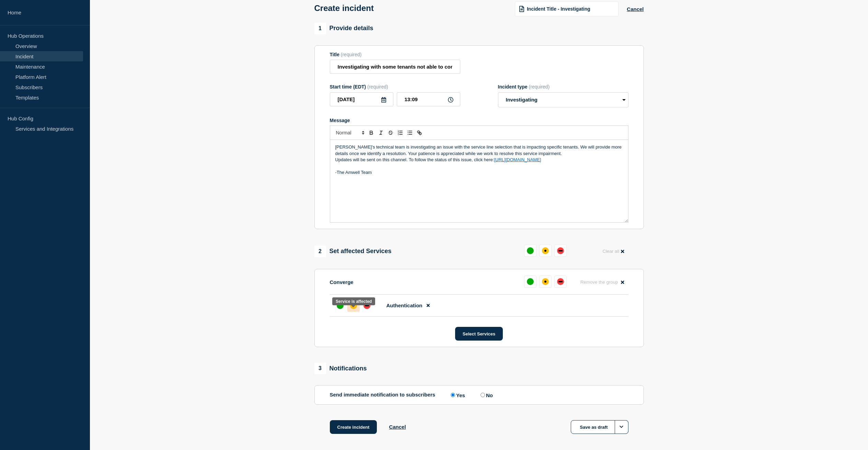  What do you see at coordinates (350, 132) in the screenshot?
I see `span: Font size` at bounding box center [350, 132].